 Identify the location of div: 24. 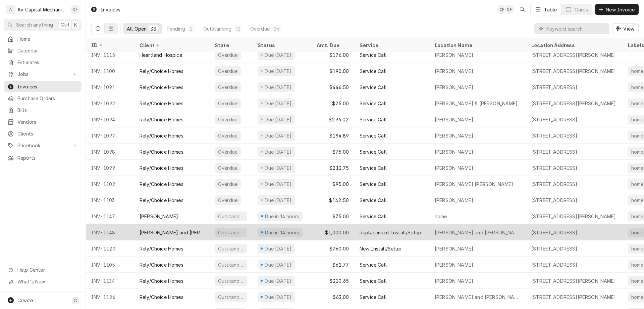
(277, 28).